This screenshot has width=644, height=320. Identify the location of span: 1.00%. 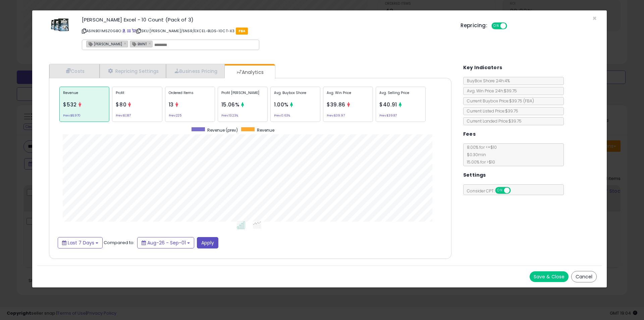
(281, 105).